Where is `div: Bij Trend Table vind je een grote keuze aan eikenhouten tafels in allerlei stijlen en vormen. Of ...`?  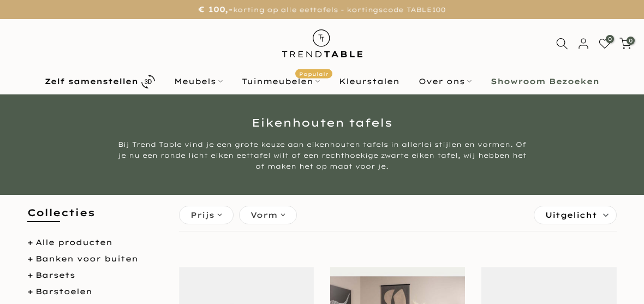 div: Bij Trend Table vind je een grote keuze aan eikenhouten tafels in allerlei stijlen en vormen. Of ... is located at coordinates (322, 156).